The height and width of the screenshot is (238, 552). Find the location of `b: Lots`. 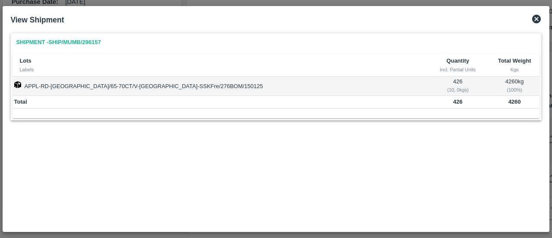

b: Lots is located at coordinates (25, 60).